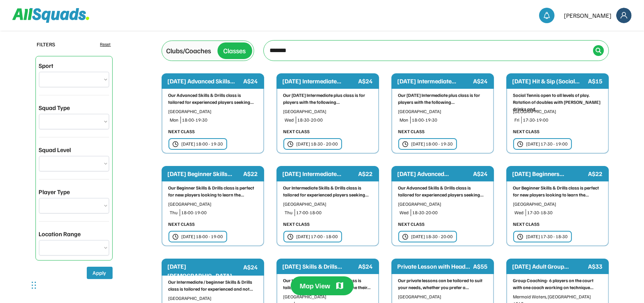 Image resolution: width=644 pixels, height=303 pixels. I want to click on div: A$15, so click(596, 81).